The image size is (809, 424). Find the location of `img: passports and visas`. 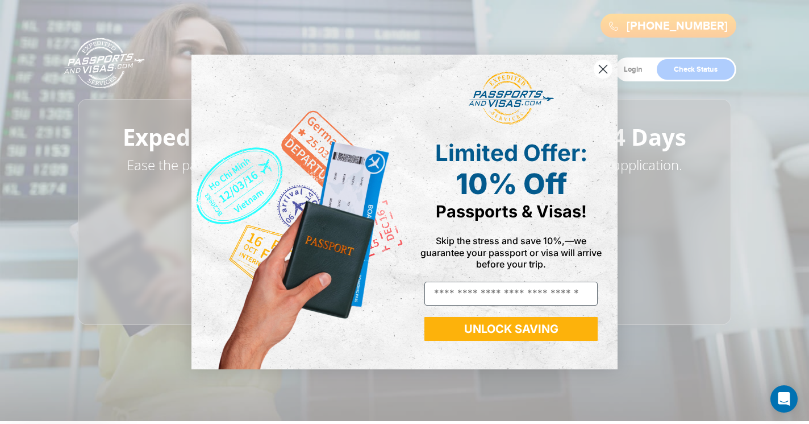

img: passports and visas is located at coordinates (512, 98).